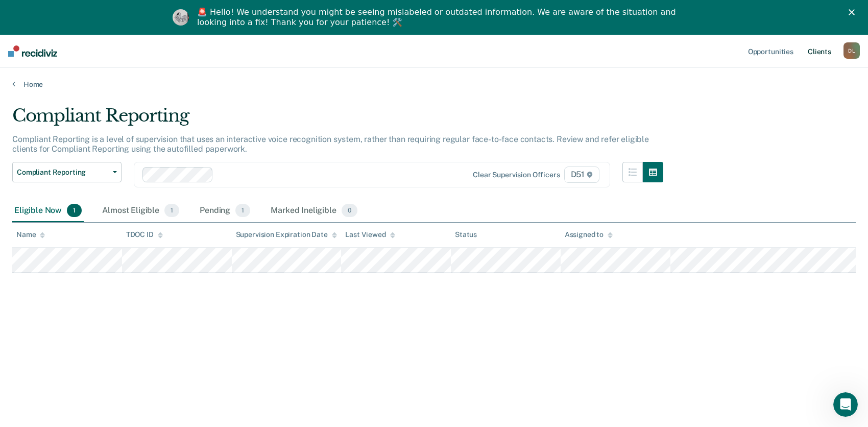 The width and height of the screenshot is (868, 427). I want to click on div: Close, so click(854, 12).